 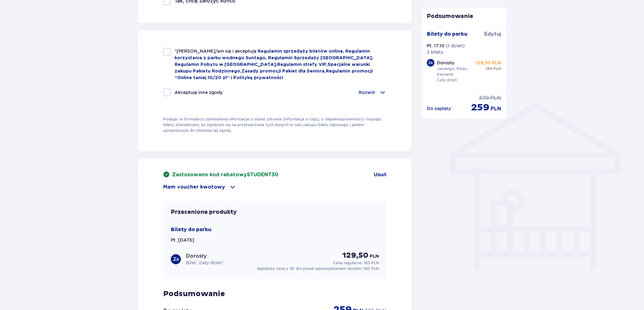 I want to click on a: Regulamin strefy VIP, so click(x=302, y=65).